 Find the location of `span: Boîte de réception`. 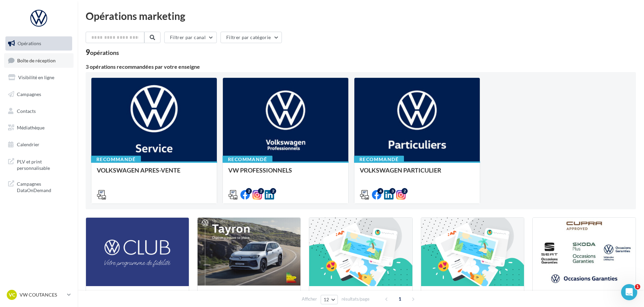

span: Boîte de réception is located at coordinates (36, 60).